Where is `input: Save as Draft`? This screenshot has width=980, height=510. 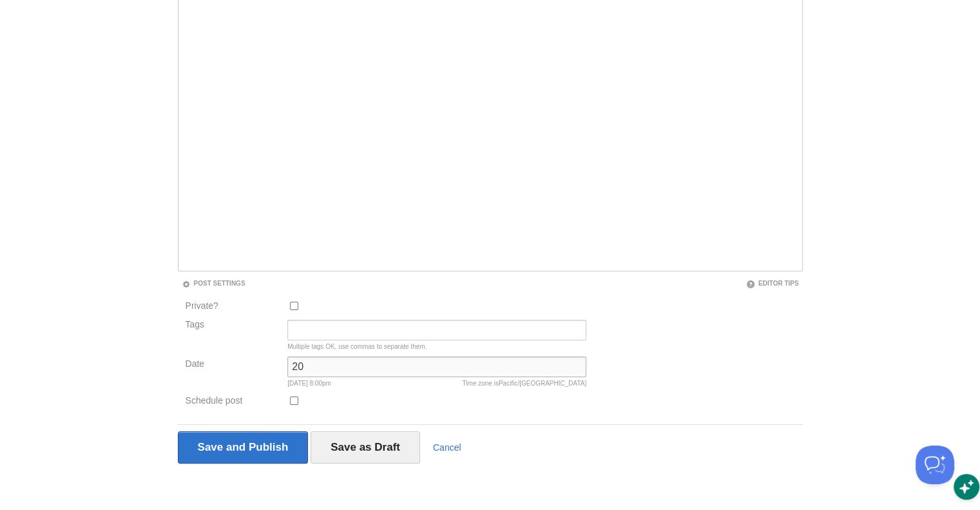
input: Save as Draft is located at coordinates (365, 447).